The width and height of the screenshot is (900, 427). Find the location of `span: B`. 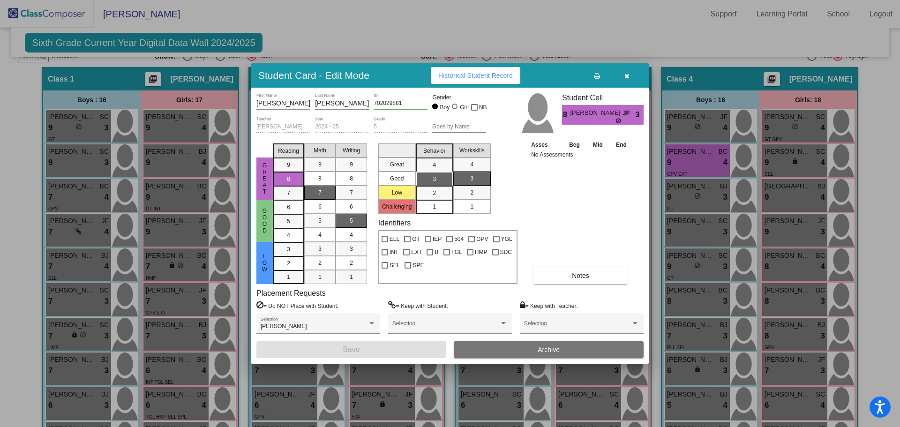

span: B is located at coordinates (436, 252).